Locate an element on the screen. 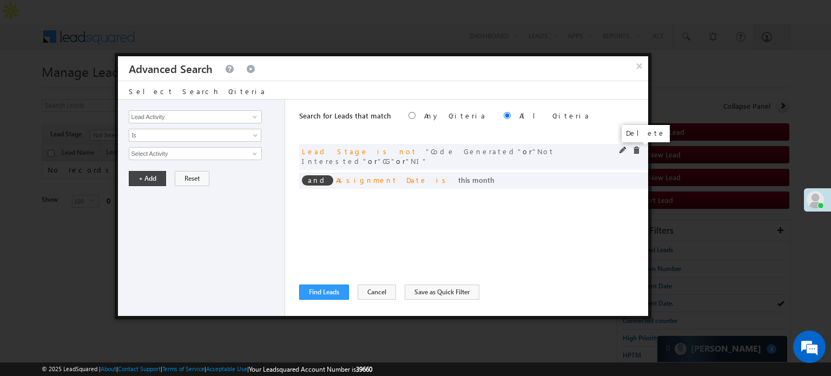 The width and height of the screenshot is (831, 376). span: Is is located at coordinates (188, 135).